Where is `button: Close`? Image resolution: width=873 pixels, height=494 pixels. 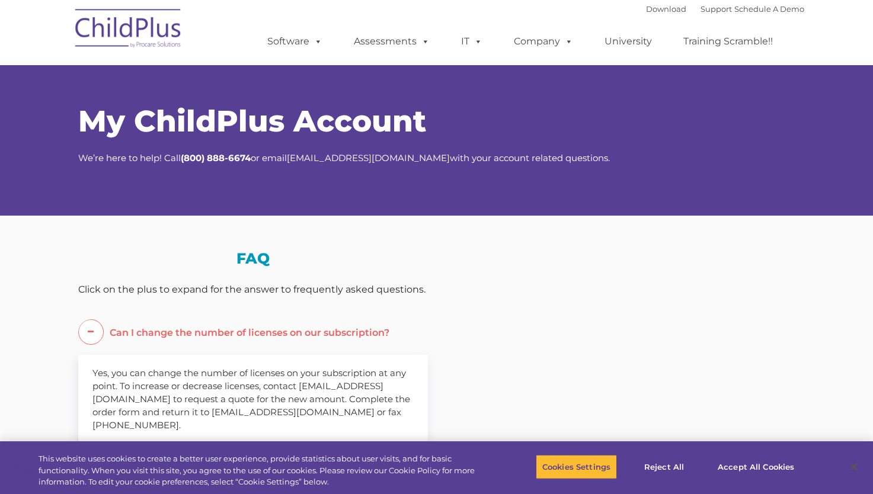 button: Close is located at coordinates (854, 467).